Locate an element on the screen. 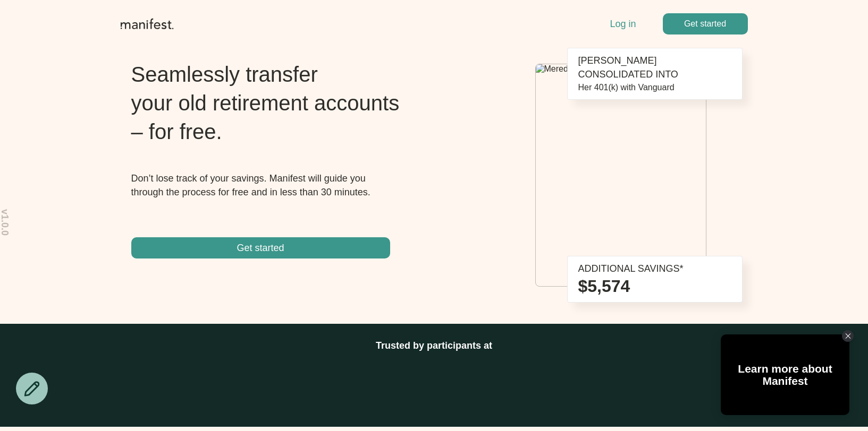  p: Log in is located at coordinates (622, 24).